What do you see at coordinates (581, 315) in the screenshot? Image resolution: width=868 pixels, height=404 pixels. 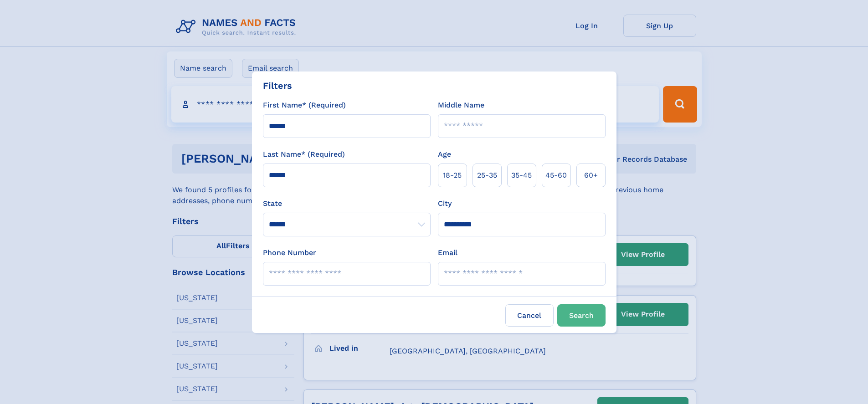 I see `button: Search` at bounding box center [581, 315].